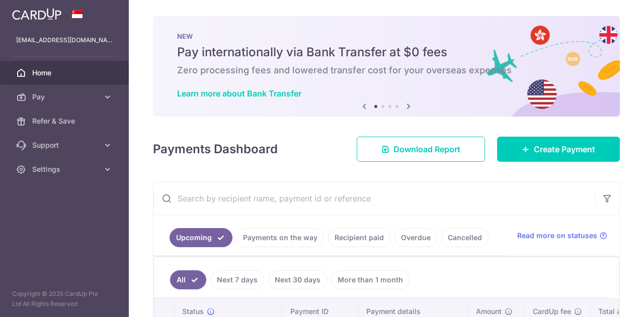  Describe the element at coordinates (280, 238) in the screenshot. I see `a: Payments on the way` at that location.